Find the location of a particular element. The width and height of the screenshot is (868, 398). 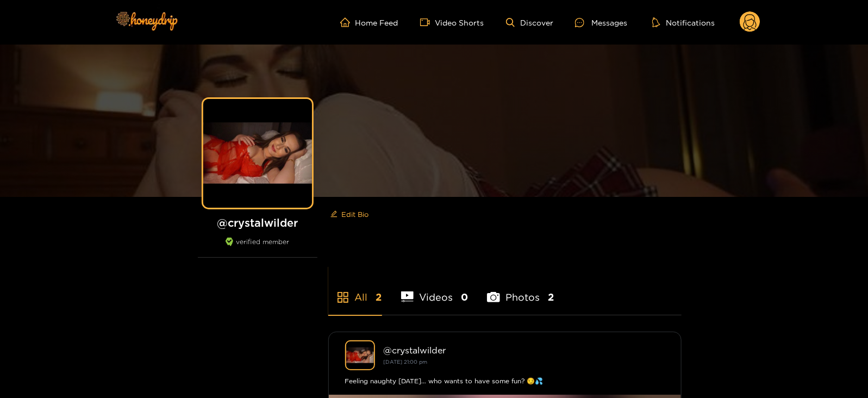

button: Notifications is located at coordinates (683, 22).